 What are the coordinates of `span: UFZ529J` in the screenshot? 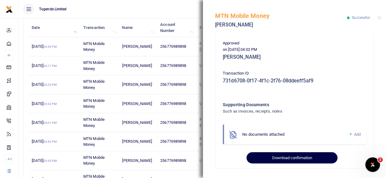 It's located at (207, 161).